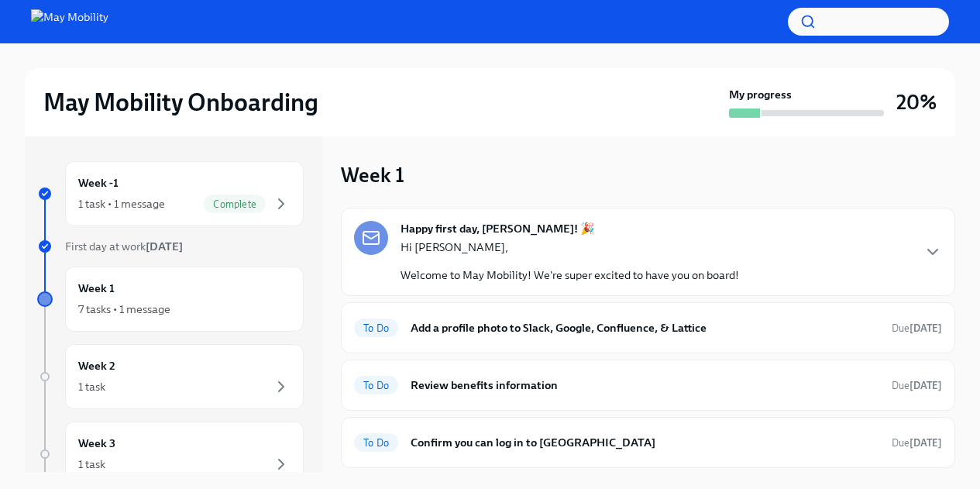 This screenshot has height=489, width=980. I want to click on span: August 29th, 2025 09:00, so click(917, 328).